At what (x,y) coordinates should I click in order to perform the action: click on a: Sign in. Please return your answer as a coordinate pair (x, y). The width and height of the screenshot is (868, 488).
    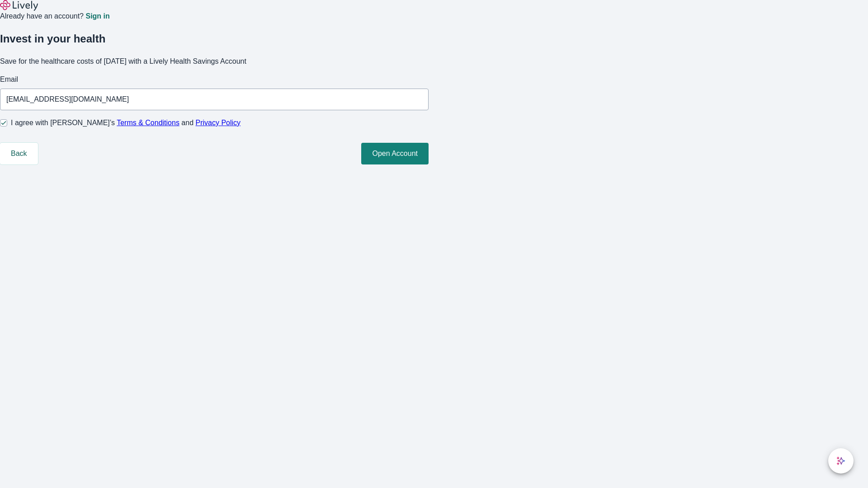
    Looking at the image, I should click on (97, 16).